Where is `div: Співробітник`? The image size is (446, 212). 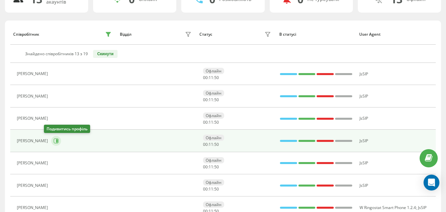 div: Співробітник is located at coordinates (26, 34).